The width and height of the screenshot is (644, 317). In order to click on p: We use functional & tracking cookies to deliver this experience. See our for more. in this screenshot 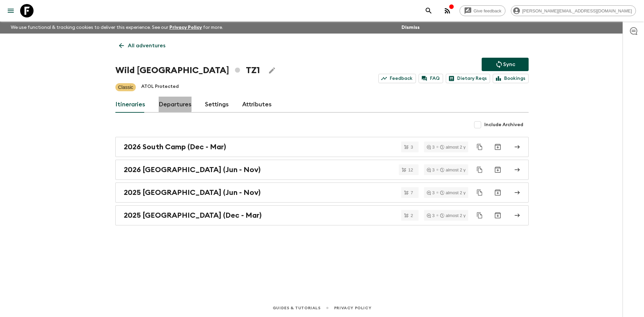, I will do `click(117, 28)`.